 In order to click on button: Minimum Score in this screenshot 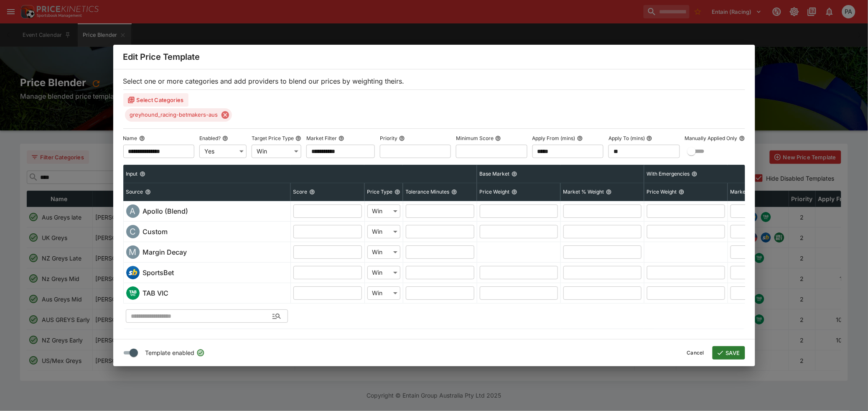, I will do `click(498, 138)`.